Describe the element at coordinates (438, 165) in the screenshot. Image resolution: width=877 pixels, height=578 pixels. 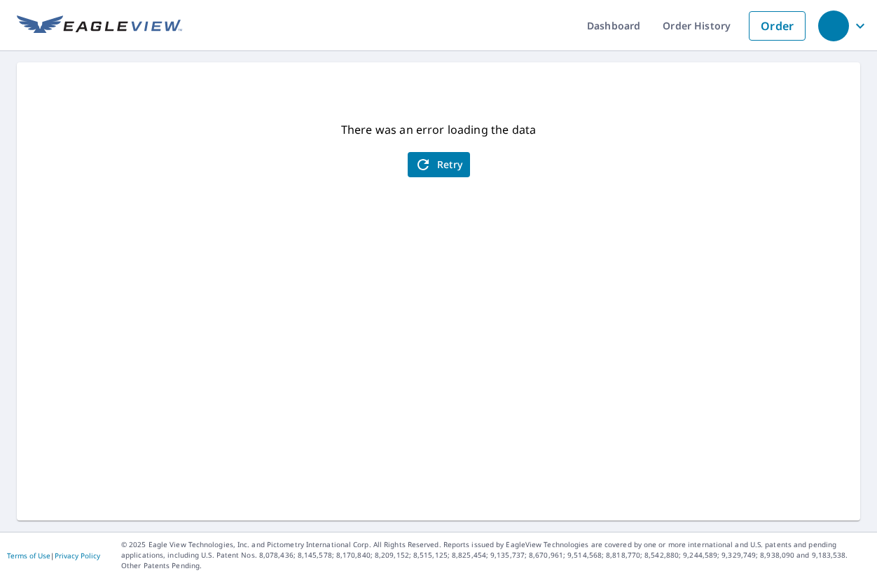
I see `span: Retry` at that location.